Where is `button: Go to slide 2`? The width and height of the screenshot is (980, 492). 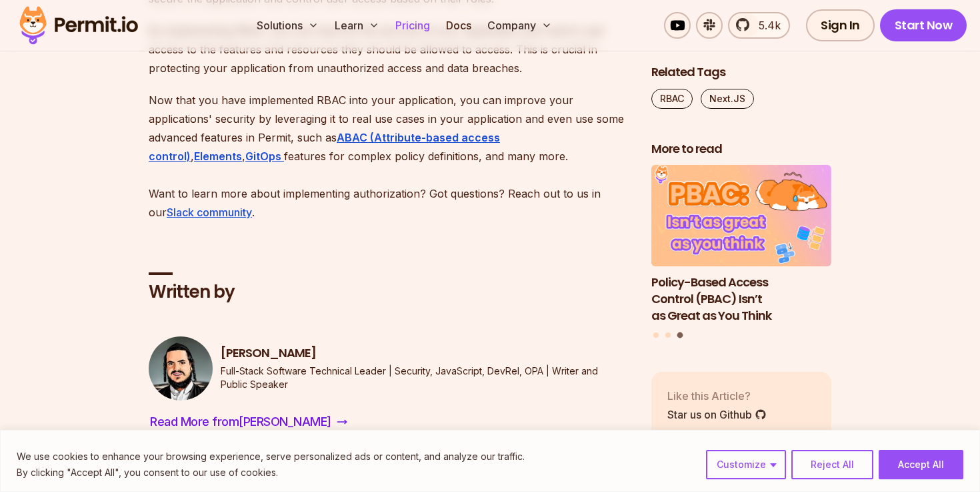 button: Go to slide 2 is located at coordinates (668, 335).